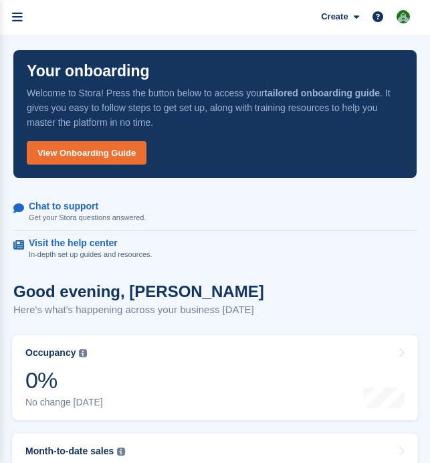 This screenshot has height=463, width=430. What do you see at coordinates (215, 108) in the screenshot?
I see `p: Welcome to Stora! Press the button below to access your . It gives you easy to follow steps to ge...` at bounding box center [215, 108].